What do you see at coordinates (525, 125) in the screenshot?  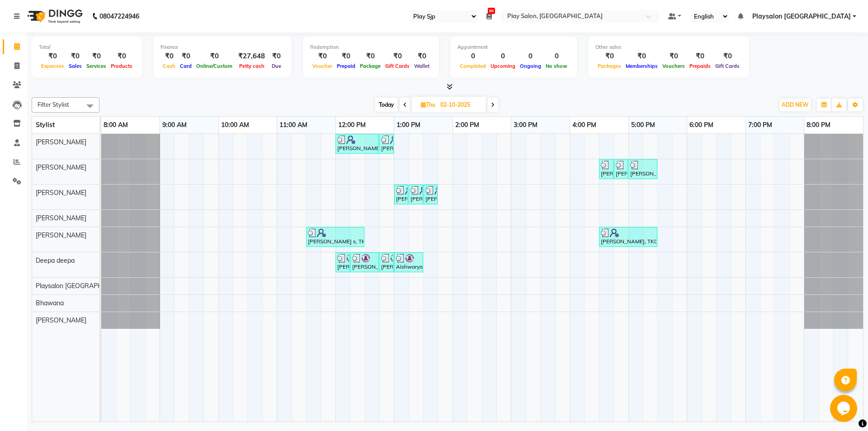 I see `a: 3:00 PM` at bounding box center [525, 125].